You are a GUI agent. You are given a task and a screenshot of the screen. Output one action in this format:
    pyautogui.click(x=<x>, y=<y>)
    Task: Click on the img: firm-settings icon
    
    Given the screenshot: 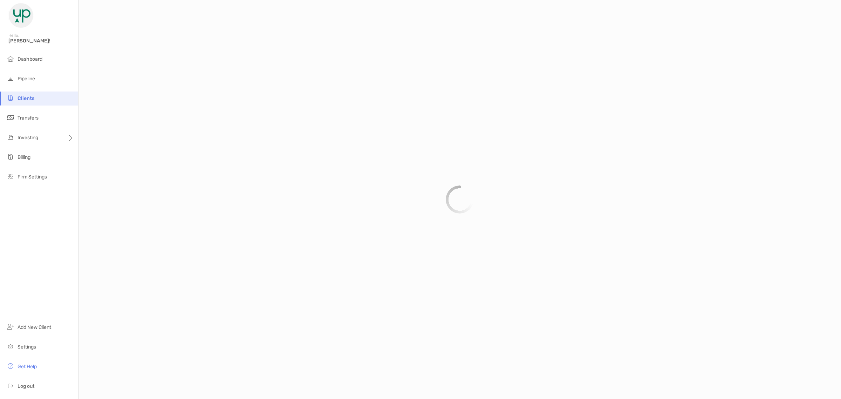 What is the action you would take?
    pyautogui.click(x=11, y=176)
    